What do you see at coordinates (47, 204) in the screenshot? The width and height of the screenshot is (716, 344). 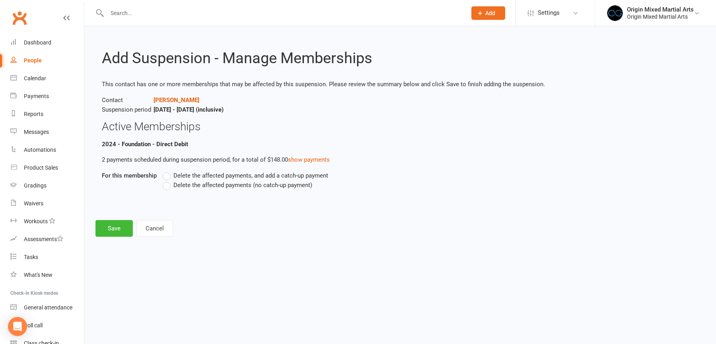 I see `a: Waivers` at bounding box center [47, 204].